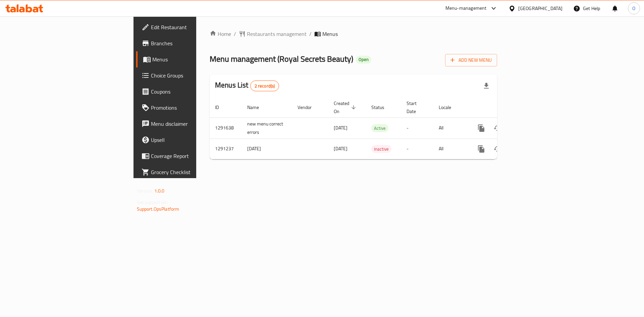  What do you see at coordinates (193, 108) in the screenshot?
I see `span: Promotions` at bounding box center [193, 108].